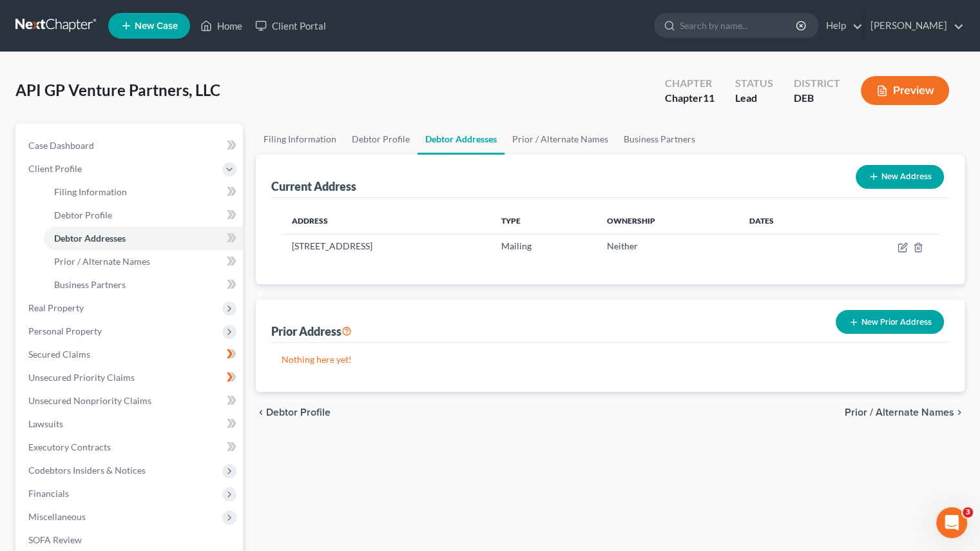  Describe the element at coordinates (610, 360) in the screenshot. I see `p: Nothing here yet!` at that location.